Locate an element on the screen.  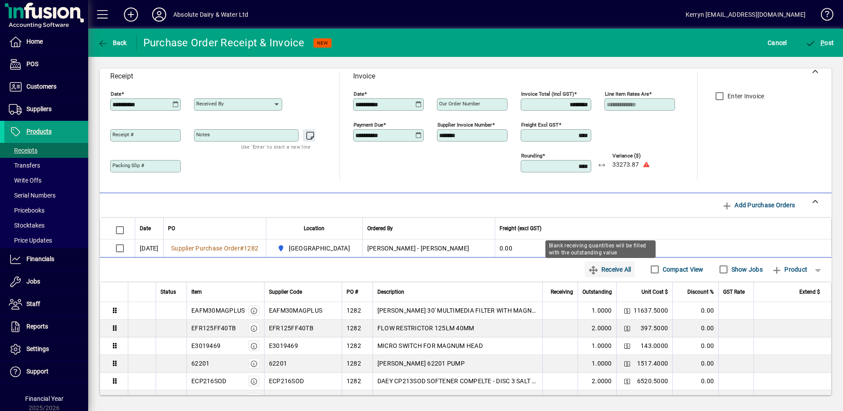
td: EAFM30MAGPLUS is located at coordinates (303, 311).